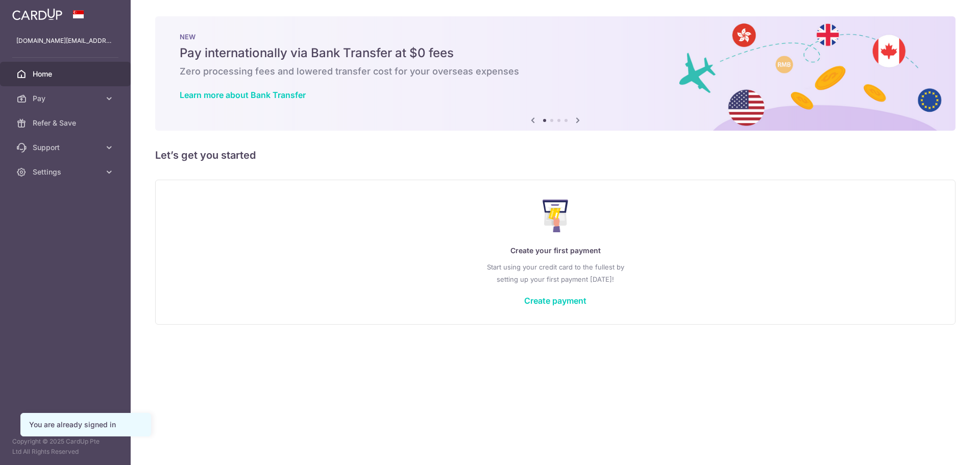 The width and height of the screenshot is (980, 465). What do you see at coordinates (38, 14) in the screenshot?
I see `img: CardUp` at bounding box center [38, 14].